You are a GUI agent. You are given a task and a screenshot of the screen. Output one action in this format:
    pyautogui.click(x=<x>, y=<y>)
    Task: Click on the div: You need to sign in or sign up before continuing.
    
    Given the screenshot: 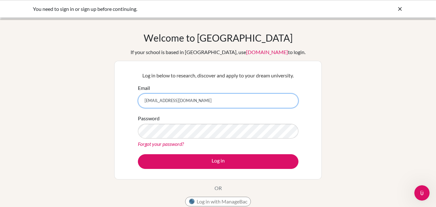 What is the action you would take?
    pyautogui.click(x=170, y=9)
    